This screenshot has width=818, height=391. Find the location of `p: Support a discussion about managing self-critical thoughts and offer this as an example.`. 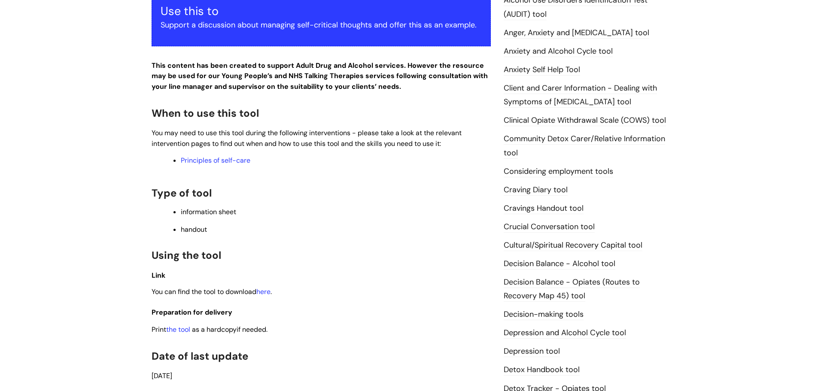

p: Support a discussion about managing self-critical thoughts and offer this as an example. is located at coordinates (321, 25).